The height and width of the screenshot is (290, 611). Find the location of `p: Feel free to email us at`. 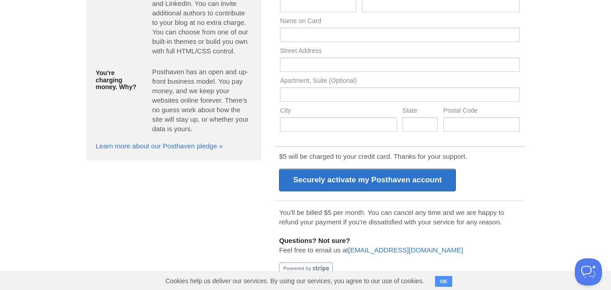

p: Feel free to email us at is located at coordinates (399, 245).